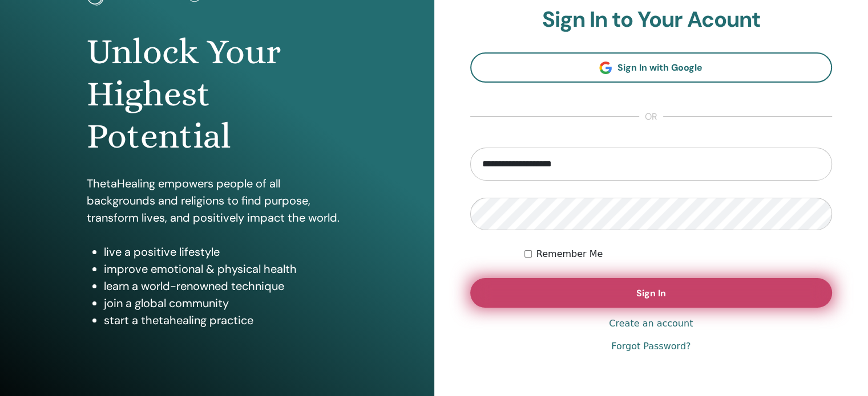  Describe the element at coordinates (651, 324) in the screenshot. I see `a: Create an account` at that location.